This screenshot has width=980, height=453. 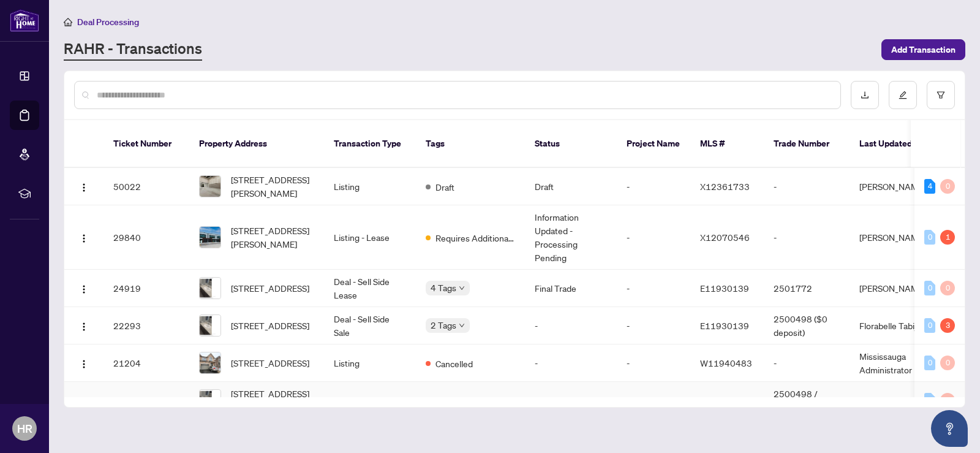 What do you see at coordinates (807, 325) in the screenshot?
I see `td: 2500498 ($0 deposit)` at bounding box center [807, 325].